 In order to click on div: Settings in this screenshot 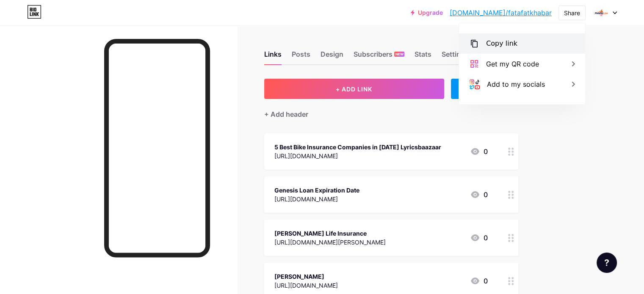, I will do `click(455, 57)`.